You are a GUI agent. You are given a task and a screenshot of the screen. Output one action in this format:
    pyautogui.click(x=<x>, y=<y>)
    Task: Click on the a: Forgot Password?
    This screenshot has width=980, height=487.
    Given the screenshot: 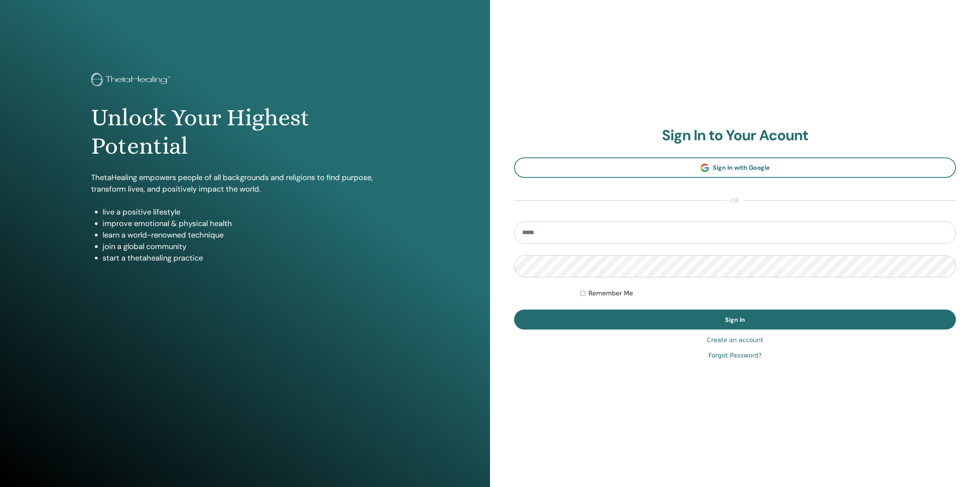 What is the action you would take?
    pyautogui.click(x=735, y=356)
    